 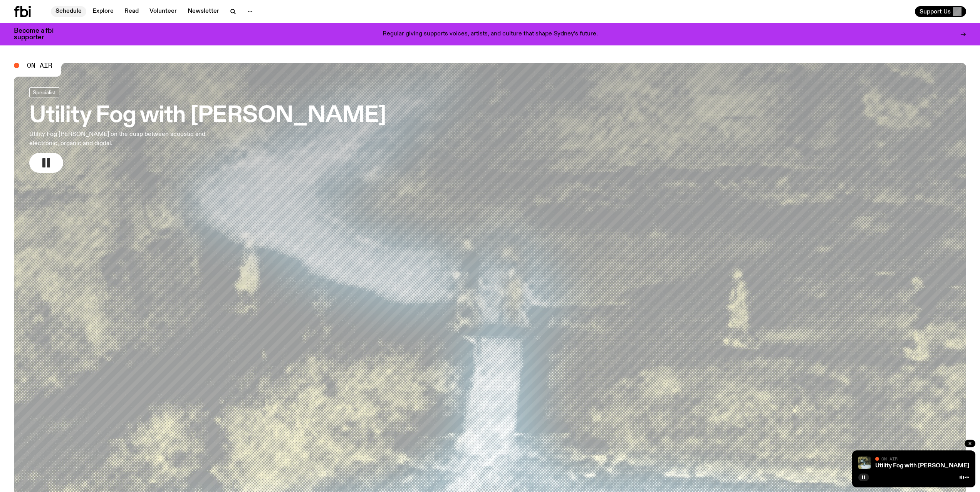 What do you see at coordinates (203, 12) in the screenshot?
I see `a: Newsletter` at bounding box center [203, 12].